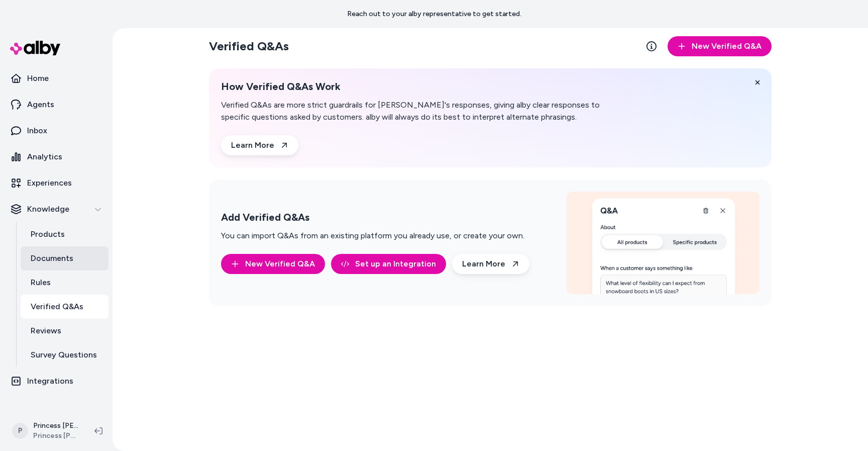 This screenshot has height=451, width=868. Describe the element at coordinates (389, 264) in the screenshot. I see `a: Set up an Integration` at that location.